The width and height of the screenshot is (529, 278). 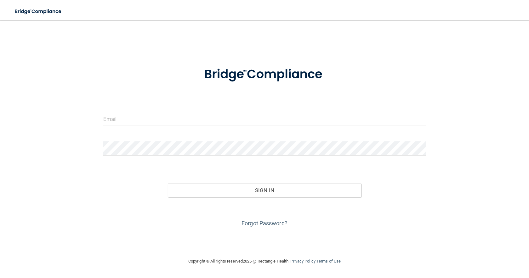 What do you see at coordinates (265, 223) in the screenshot?
I see `a: Forgot Password?` at bounding box center [265, 223].